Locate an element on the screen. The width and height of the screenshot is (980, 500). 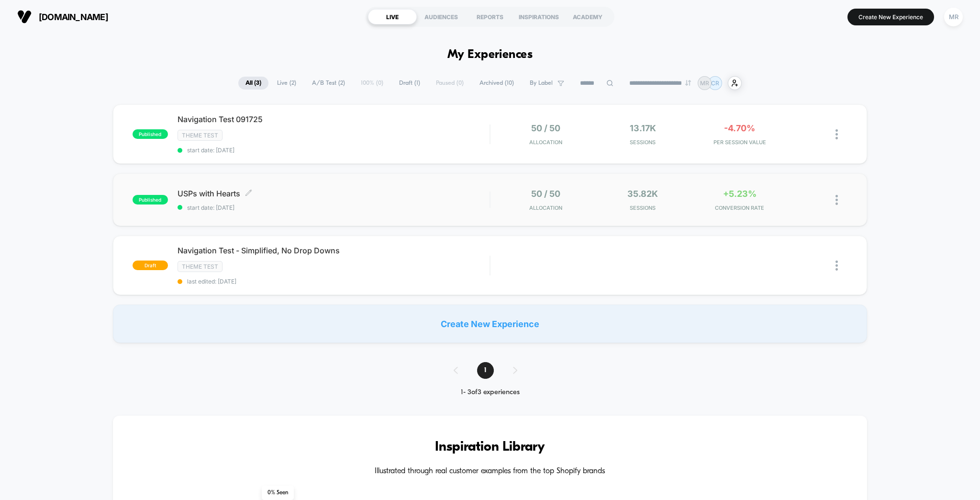
span: Navigation Test 091725 is located at coordinates (334, 119).